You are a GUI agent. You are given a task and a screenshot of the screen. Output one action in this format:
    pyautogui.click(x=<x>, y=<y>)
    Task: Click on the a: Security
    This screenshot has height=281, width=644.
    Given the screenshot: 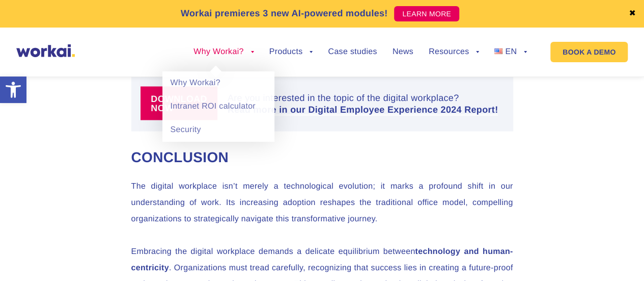 What is the action you would take?
    pyautogui.click(x=219, y=130)
    